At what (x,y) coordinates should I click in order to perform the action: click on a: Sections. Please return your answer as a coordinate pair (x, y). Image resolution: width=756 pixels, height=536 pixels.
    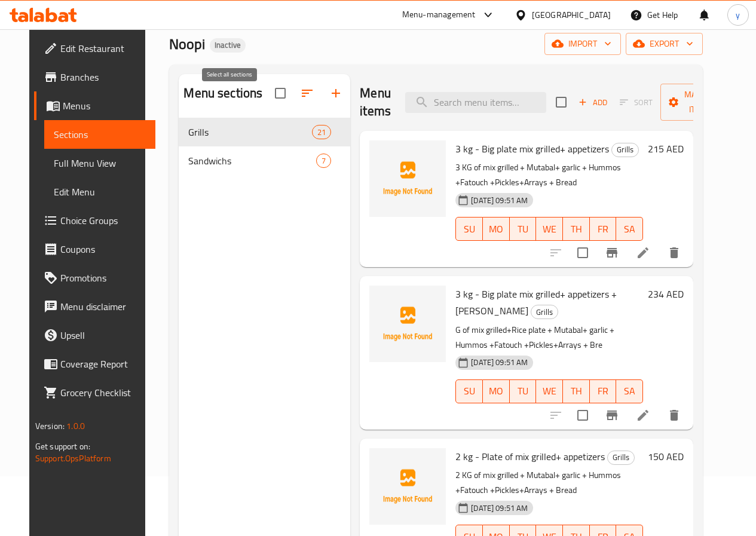
    Looking at the image, I should click on (99, 134).